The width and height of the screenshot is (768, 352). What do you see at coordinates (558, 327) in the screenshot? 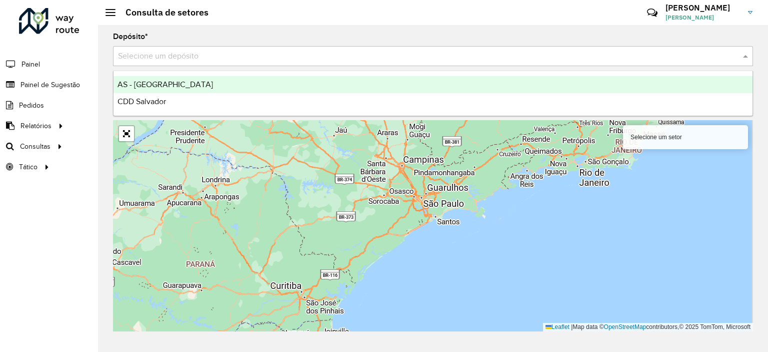
I see `a: Leaflet` at bounding box center [558, 327].